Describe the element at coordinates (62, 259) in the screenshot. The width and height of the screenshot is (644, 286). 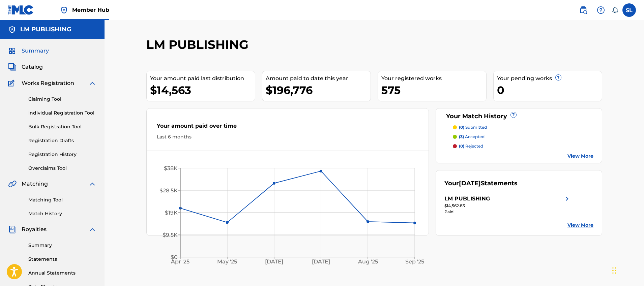
I see `a: Statements` at that location.